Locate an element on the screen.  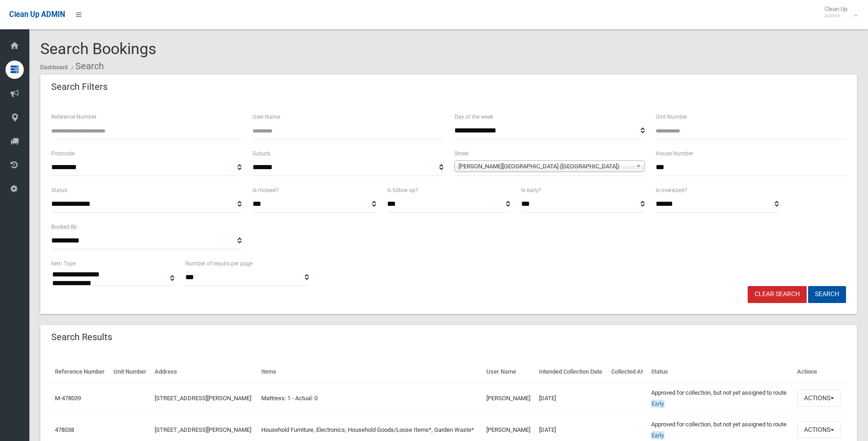
a: Clear Search is located at coordinates (777, 294).